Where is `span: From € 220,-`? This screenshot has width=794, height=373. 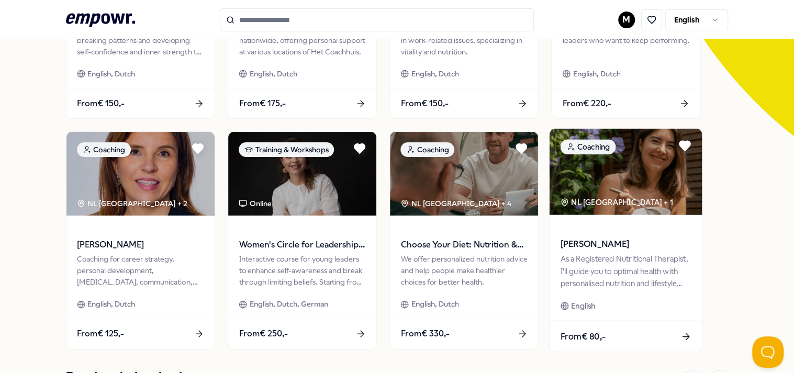 span: From € 220,- is located at coordinates (586, 104).